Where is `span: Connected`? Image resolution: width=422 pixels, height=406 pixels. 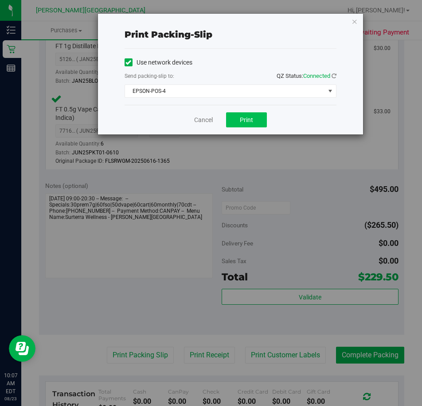 span: Connected is located at coordinates (316, 76).